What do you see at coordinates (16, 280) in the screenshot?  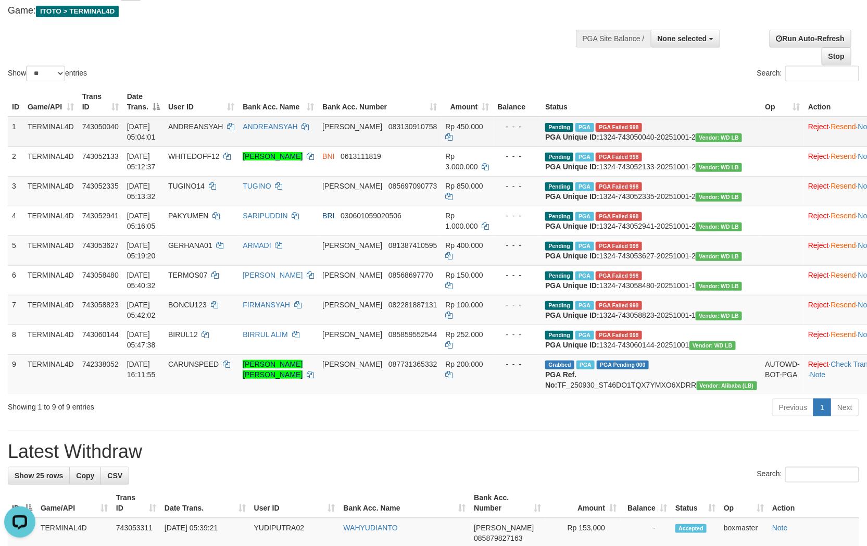 I see `td: 6` at bounding box center [16, 280].